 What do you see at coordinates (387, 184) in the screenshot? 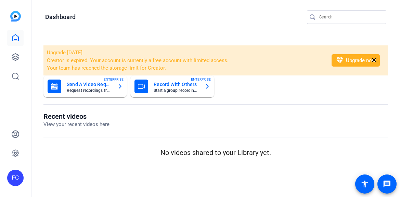
I see `mat-icon: message` at bounding box center [387, 184].